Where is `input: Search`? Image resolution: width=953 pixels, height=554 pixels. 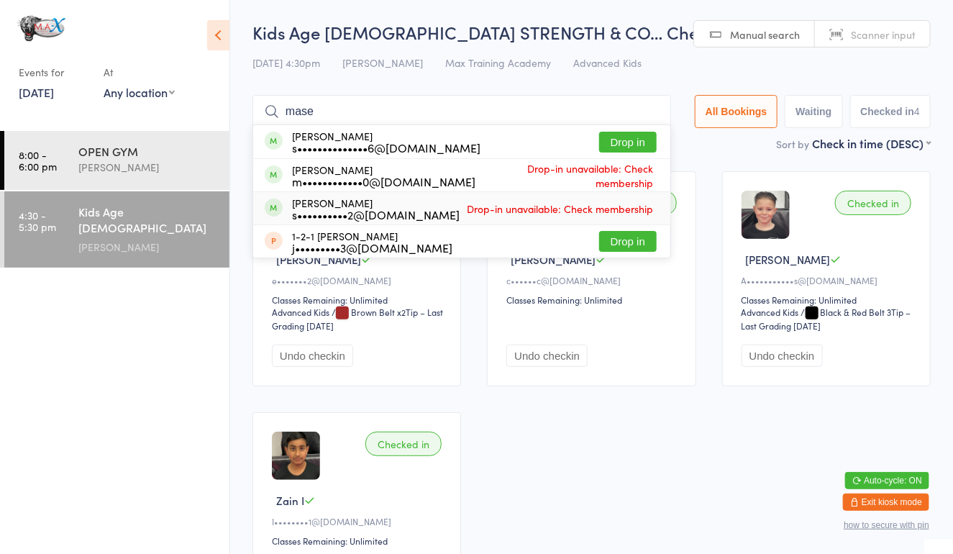 input: Search is located at coordinates (462, 111).